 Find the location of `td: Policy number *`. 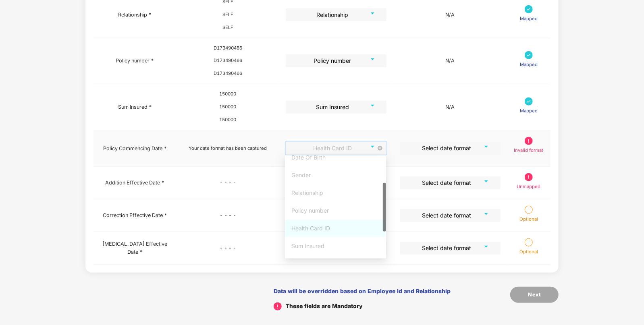

td: Policy number * is located at coordinates (135, 61).